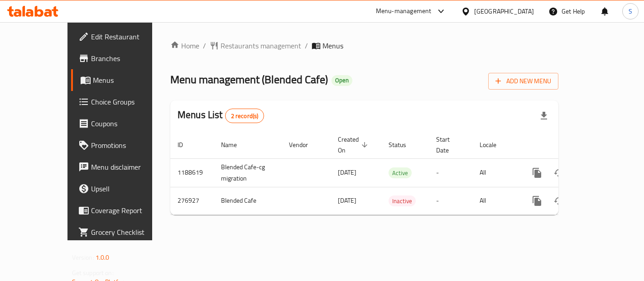 The width and height of the screenshot is (644, 281). Describe the element at coordinates (93, 273) in the screenshot. I see `span: Get support on:` at that location.